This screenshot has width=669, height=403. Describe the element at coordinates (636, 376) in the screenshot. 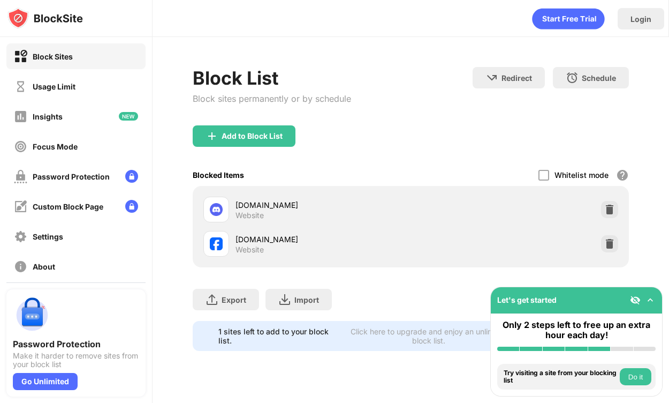

I see `button: Do it` at that location.